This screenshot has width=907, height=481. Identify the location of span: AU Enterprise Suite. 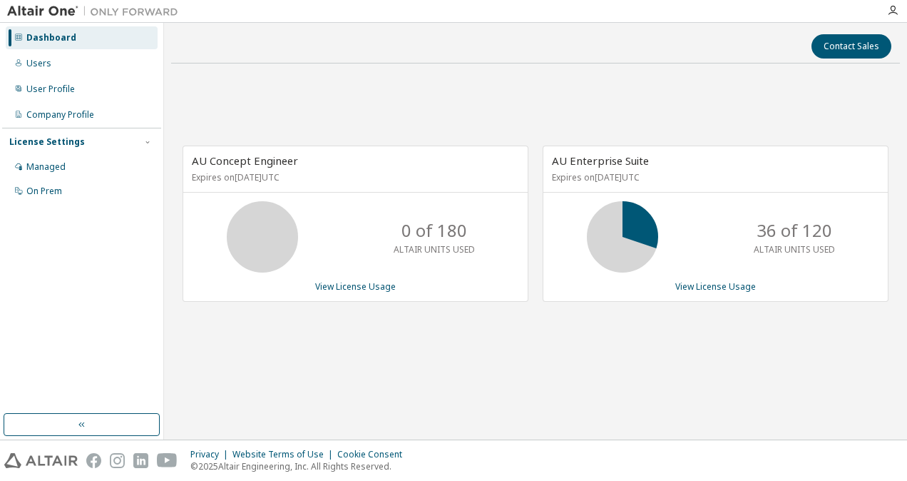
(600, 160).